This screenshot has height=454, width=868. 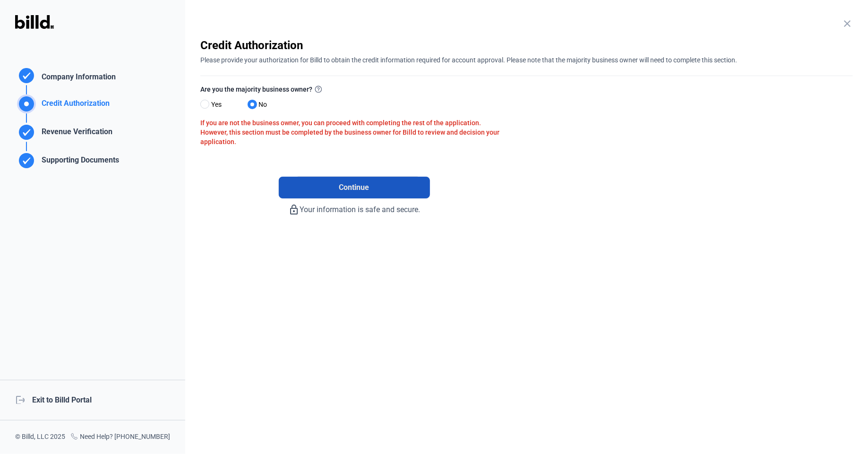 I want to click on div: Company Information, so click(x=77, y=78).